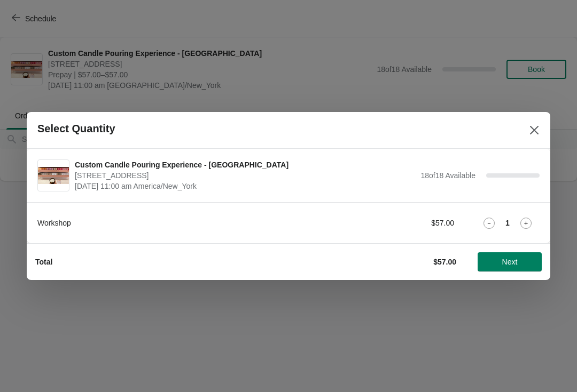  What do you see at coordinates (510, 262) in the screenshot?
I see `button: Next` at bounding box center [510, 262].